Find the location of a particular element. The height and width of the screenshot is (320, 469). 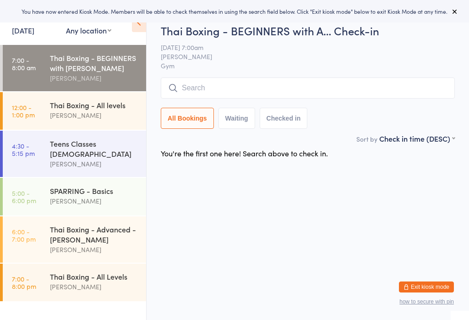

time: 7:00 - 8:00 am is located at coordinates (24, 64).